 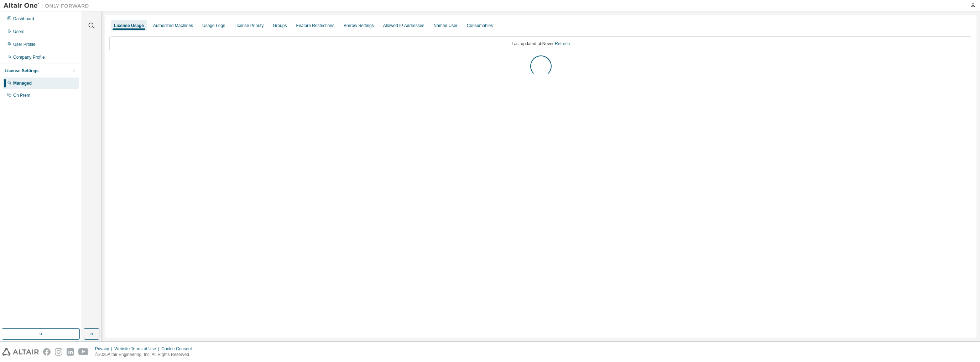 What do you see at coordinates (105, 349) in the screenshot?
I see `div: Privacy` at bounding box center [105, 349].